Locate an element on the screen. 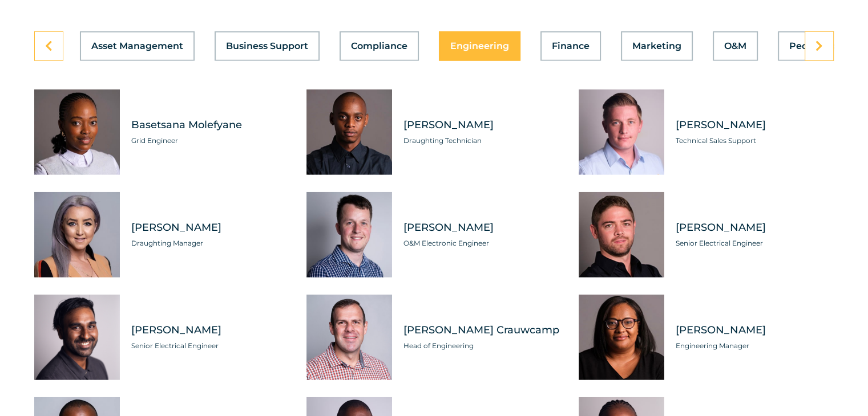  span: Business Support is located at coordinates (268, 46).